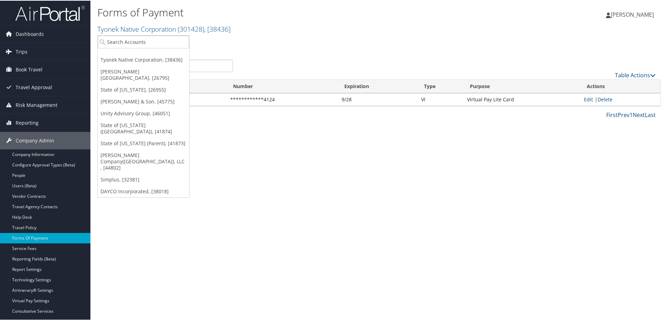 This screenshot has width=665, height=320. Describe the element at coordinates (522, 86) in the screenshot. I see `th: Purpose: activate to sort column ascending` at that location.